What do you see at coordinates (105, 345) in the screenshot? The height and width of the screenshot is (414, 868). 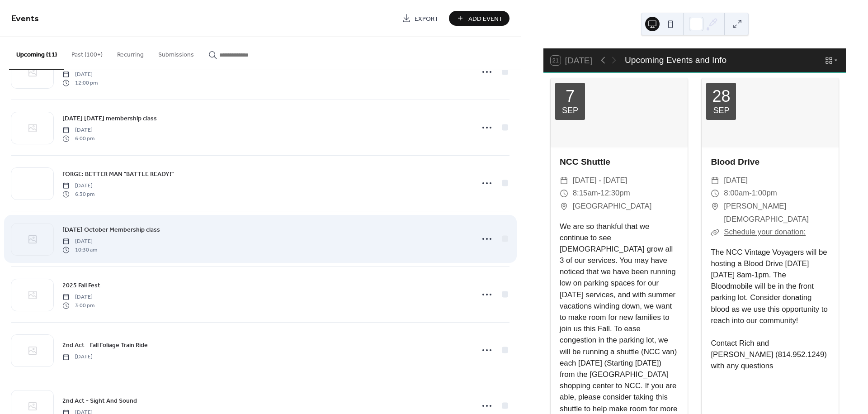 I see `a: 2nd Act - Fall Foliage Train Ride` at bounding box center [105, 345].